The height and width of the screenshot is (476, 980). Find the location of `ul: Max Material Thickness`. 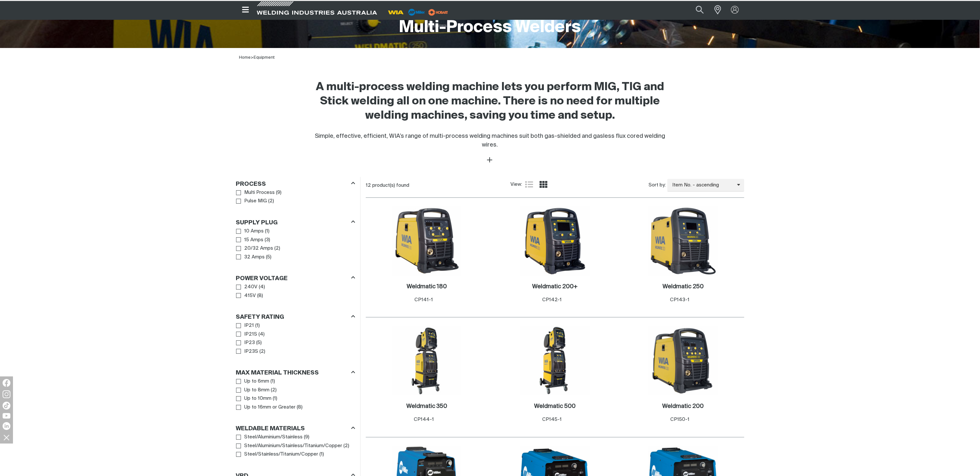

ul: Max Material Thickness is located at coordinates (295, 395).